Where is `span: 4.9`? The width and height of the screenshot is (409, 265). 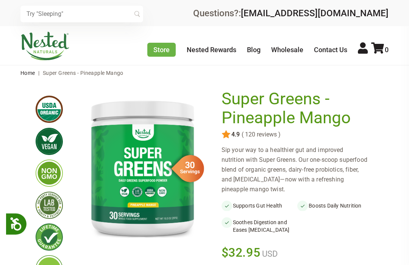 span: 4.9 is located at coordinates (235, 135).